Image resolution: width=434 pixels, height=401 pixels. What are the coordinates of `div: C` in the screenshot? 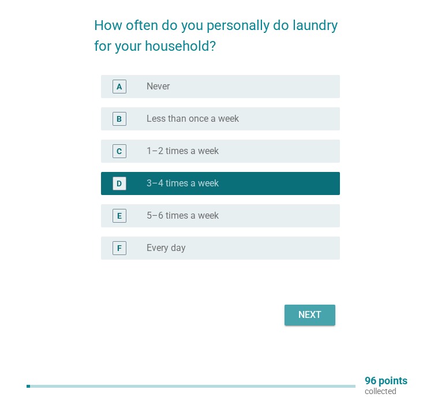 It's located at (119, 151).